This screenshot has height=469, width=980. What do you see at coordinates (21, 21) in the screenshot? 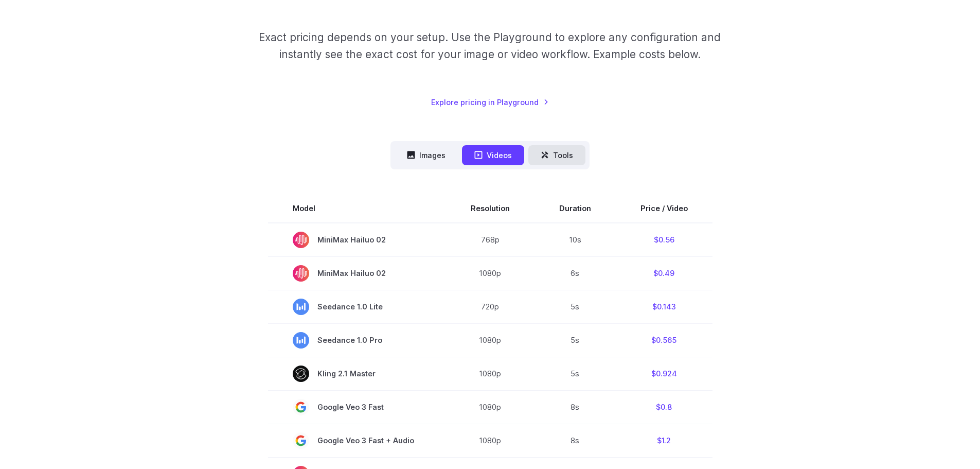
I see `img: logo_orange.svg` at bounding box center [21, 21].